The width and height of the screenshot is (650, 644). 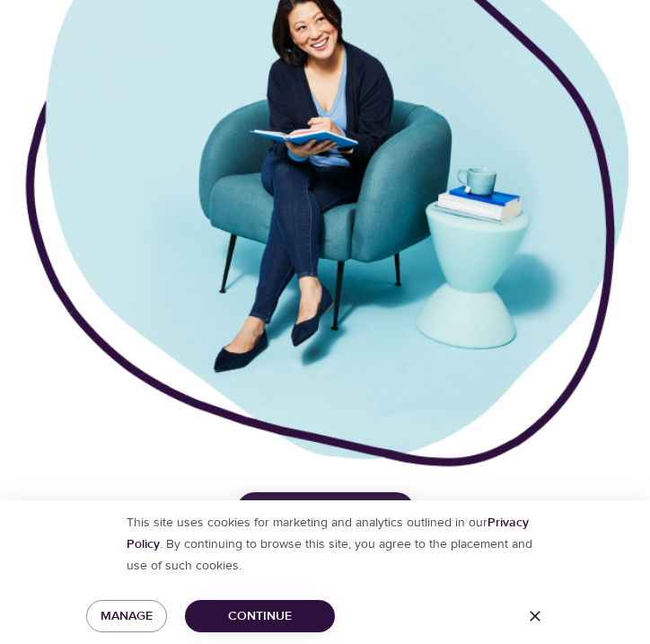 I want to click on button: Continue, so click(x=260, y=616).